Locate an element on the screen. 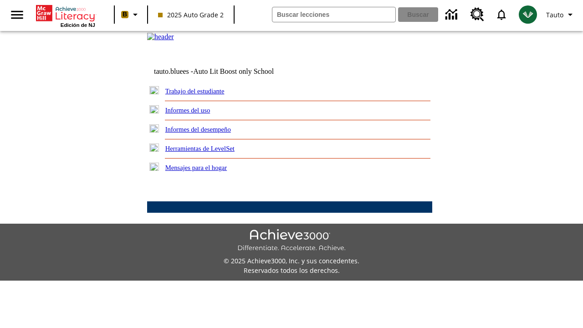 The width and height of the screenshot is (583, 328). a: Herramientas de LevelSet is located at coordinates (200, 149).